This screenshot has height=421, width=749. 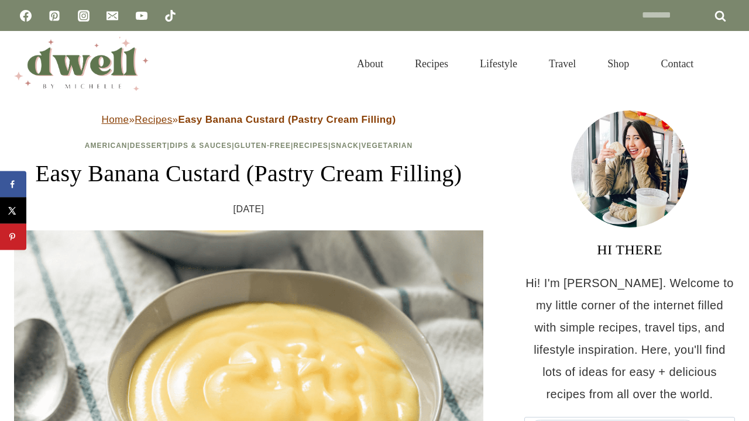 What do you see at coordinates (115, 119) in the screenshot?
I see `a: Home` at bounding box center [115, 119].